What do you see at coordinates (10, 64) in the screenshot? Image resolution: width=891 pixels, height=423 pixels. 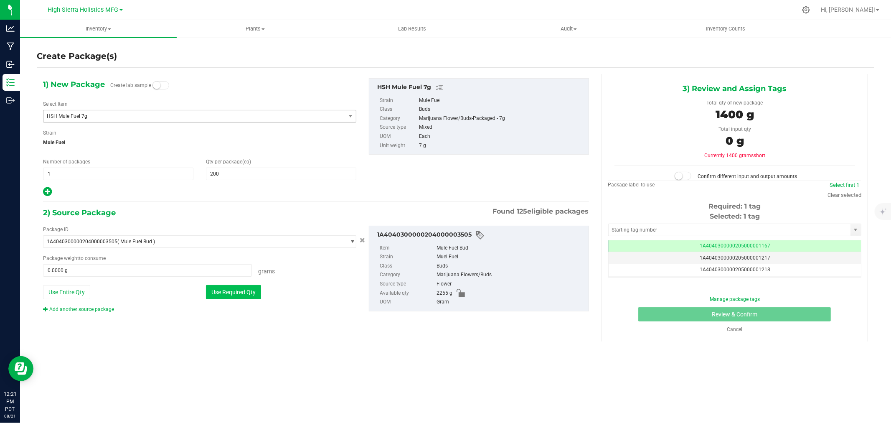 I see `inline-svg: Inbound` at bounding box center [10, 64].